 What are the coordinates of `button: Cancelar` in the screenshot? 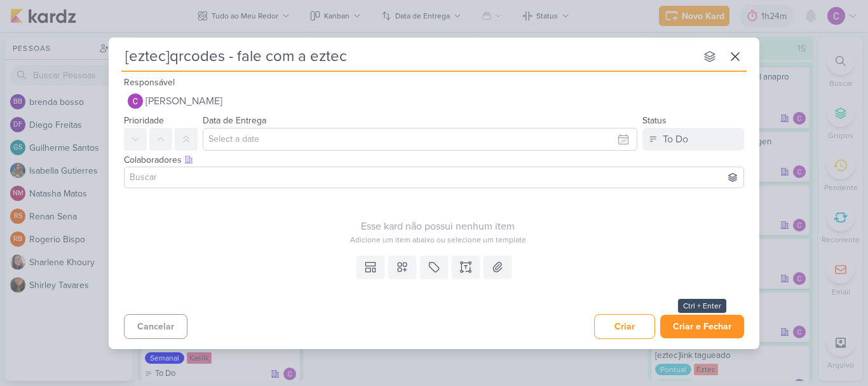 It's located at (156, 326).